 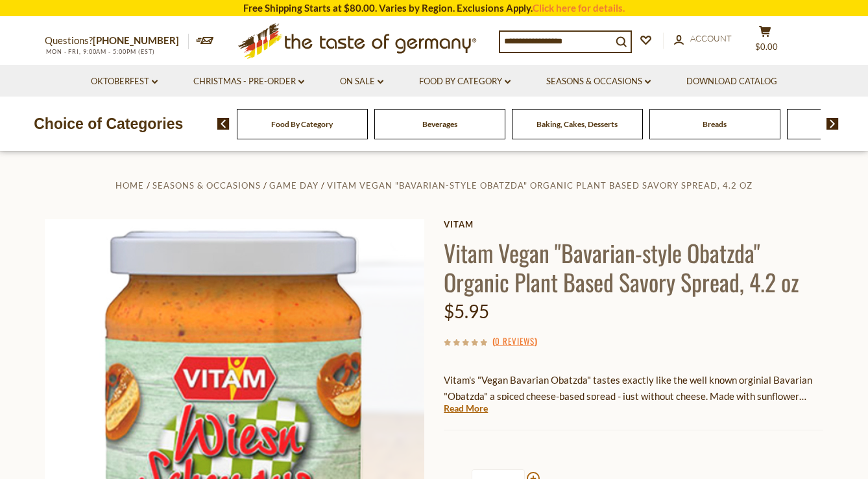 What do you see at coordinates (633, 267) in the screenshot?
I see `h1: Vitam Vegan "Bavarian-style Obatzda" Organic Plant Based Savory Spread, 4.2 oz` at bounding box center [633, 267].